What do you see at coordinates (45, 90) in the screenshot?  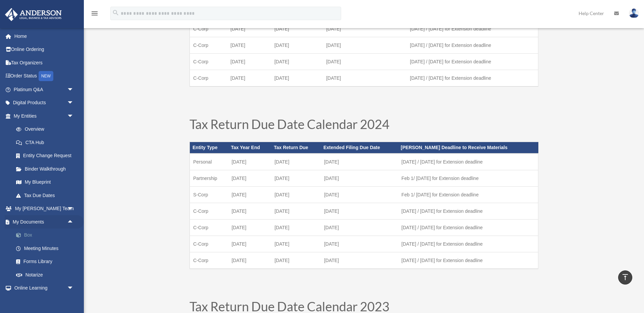 I see `a: Platinum Q&Aarrow_drop_down` at bounding box center [45, 90].